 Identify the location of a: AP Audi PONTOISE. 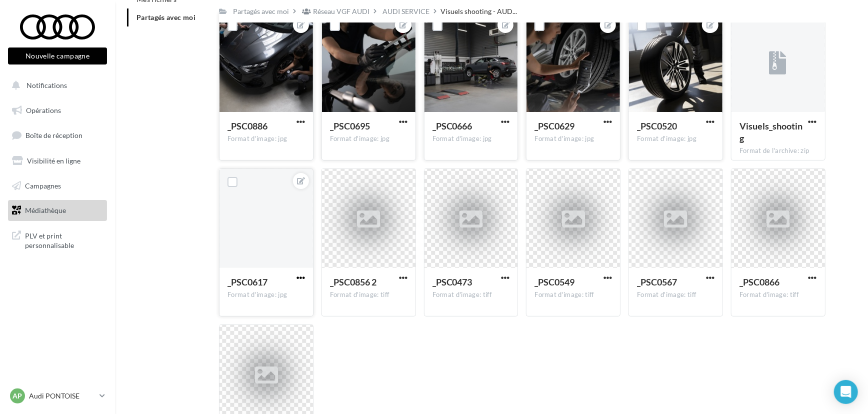
(57, 396).